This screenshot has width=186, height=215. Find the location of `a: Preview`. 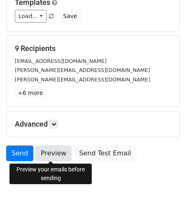

a: Preview is located at coordinates (53, 153).